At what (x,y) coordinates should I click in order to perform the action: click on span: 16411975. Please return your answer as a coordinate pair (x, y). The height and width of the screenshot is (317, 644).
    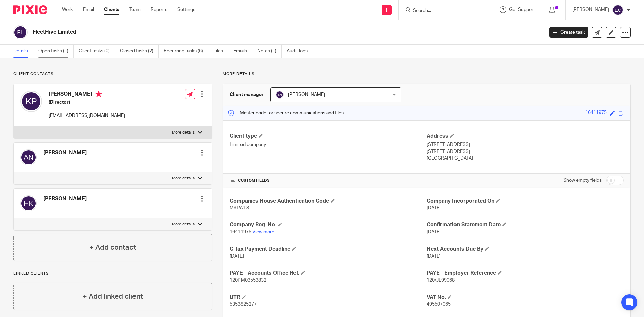
    Looking at the image, I should click on (240, 232).